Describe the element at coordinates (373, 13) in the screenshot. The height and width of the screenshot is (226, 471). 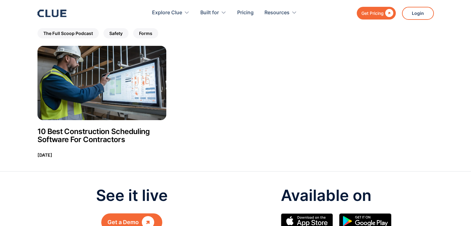
I see `div: Get Pricing` at that location.